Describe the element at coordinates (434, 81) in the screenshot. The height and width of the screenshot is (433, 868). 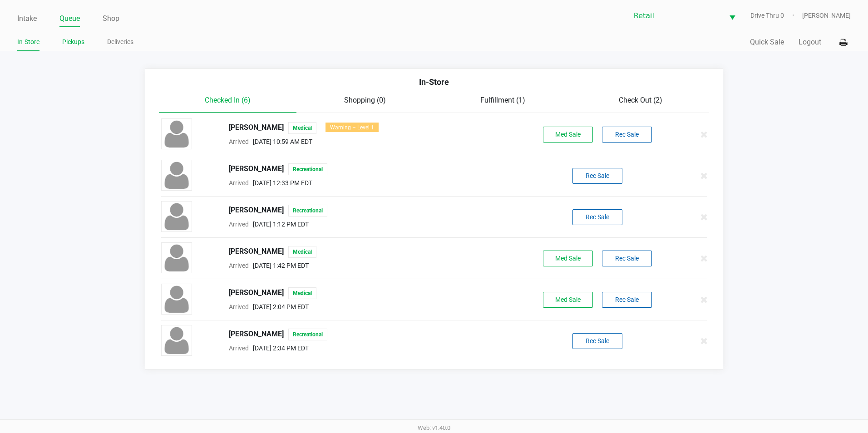
I see `span: In-Store` at that location.